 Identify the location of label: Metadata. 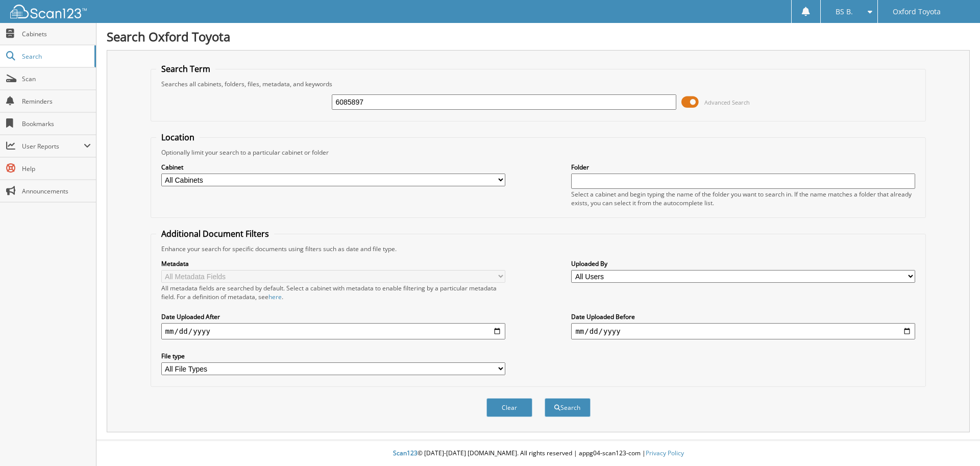
(333, 263).